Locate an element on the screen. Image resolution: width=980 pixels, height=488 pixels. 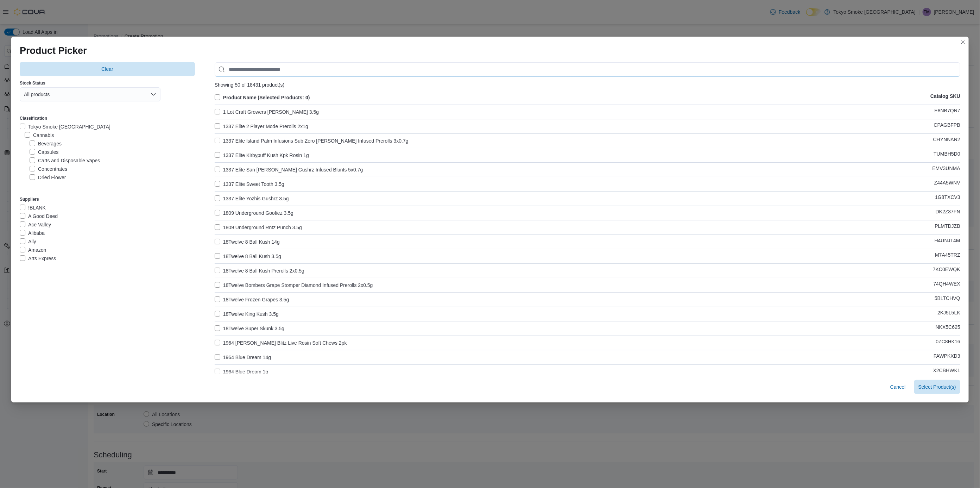
label: Carts and Disposable Vapes is located at coordinates (65, 161).